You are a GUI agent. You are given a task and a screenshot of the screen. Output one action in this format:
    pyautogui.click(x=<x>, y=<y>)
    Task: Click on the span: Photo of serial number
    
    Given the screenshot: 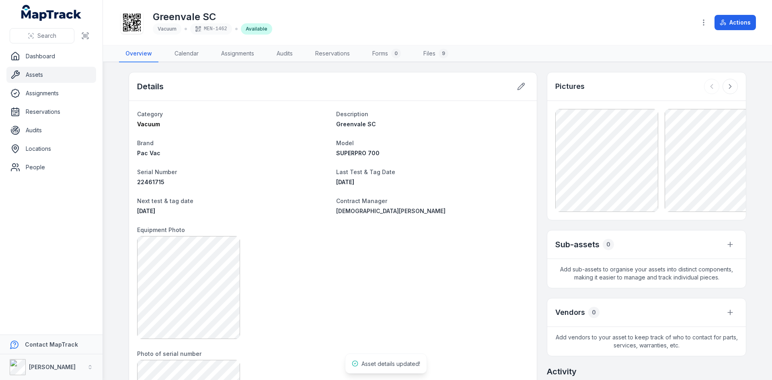 What is the action you would take?
    pyautogui.click(x=169, y=353)
    